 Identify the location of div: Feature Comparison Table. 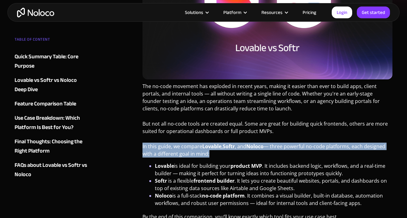
(45, 104).